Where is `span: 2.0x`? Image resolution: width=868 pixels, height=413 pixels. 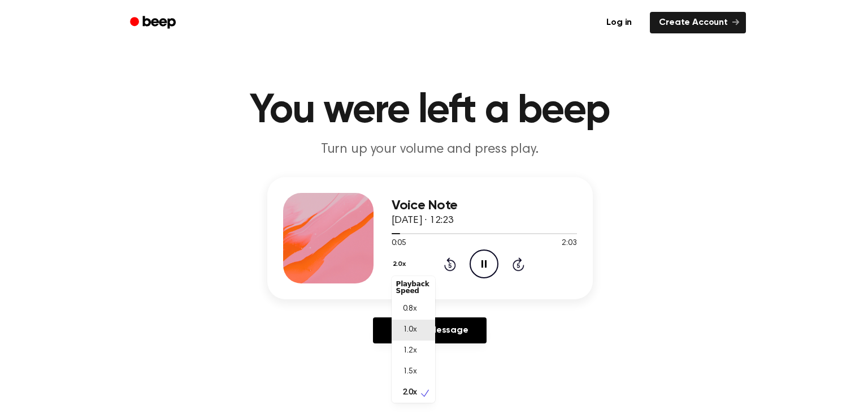 span: 2.0x is located at coordinates (410, 393).